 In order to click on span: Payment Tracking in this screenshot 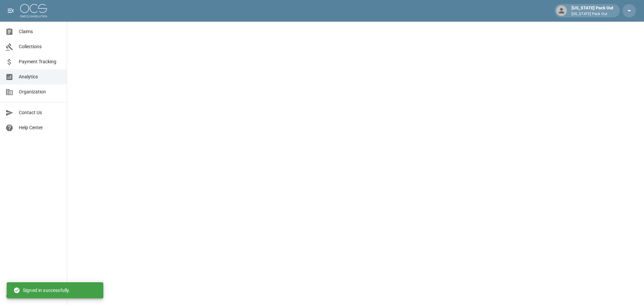, I will do `click(40, 62)`.